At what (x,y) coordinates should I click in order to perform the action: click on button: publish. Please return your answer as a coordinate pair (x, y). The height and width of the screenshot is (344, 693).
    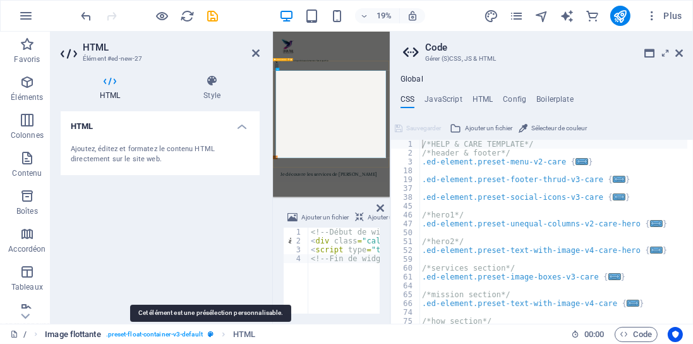
    Looking at the image, I should click on (620, 16).